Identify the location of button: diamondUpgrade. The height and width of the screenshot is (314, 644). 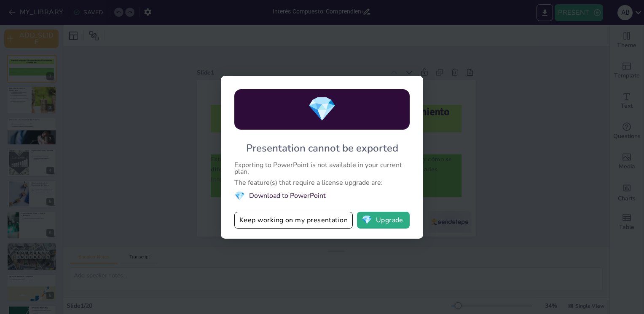
(384, 221).